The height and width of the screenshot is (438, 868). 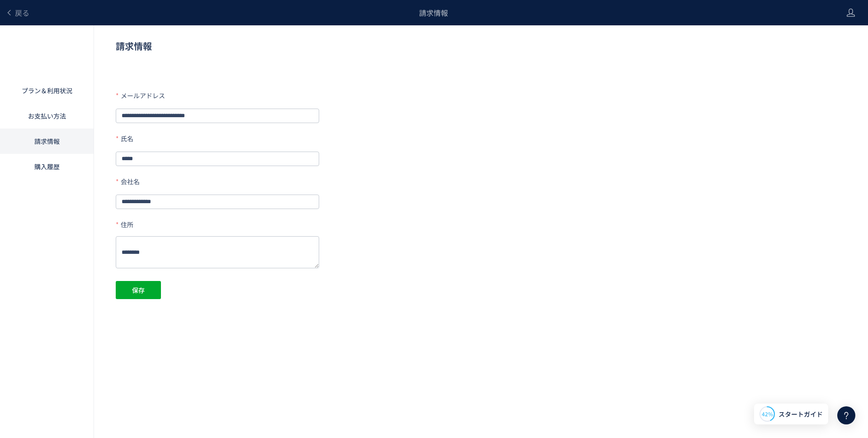 I want to click on span: 保存, so click(x=138, y=290).